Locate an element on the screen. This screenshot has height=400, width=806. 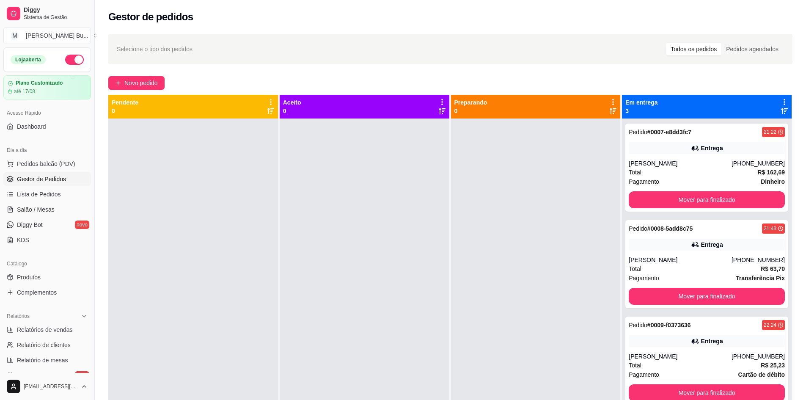
div: Loja aberta is located at coordinates (28, 60).